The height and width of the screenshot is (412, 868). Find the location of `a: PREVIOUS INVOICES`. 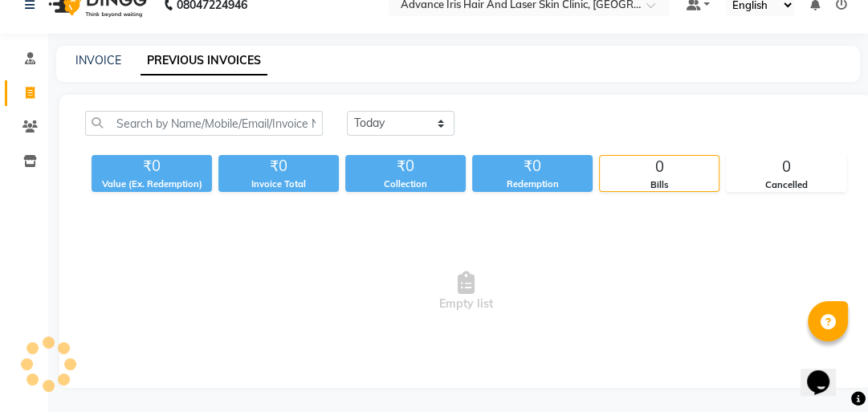

a: PREVIOUS INVOICES is located at coordinates (204, 61).